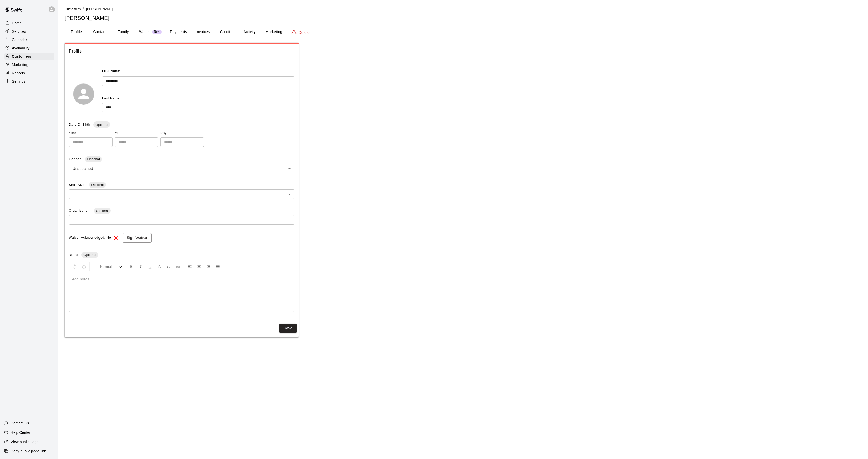 This screenshot has height=459, width=868. Describe the element at coordinates (111, 71) in the screenshot. I see `span: First Name` at that location.